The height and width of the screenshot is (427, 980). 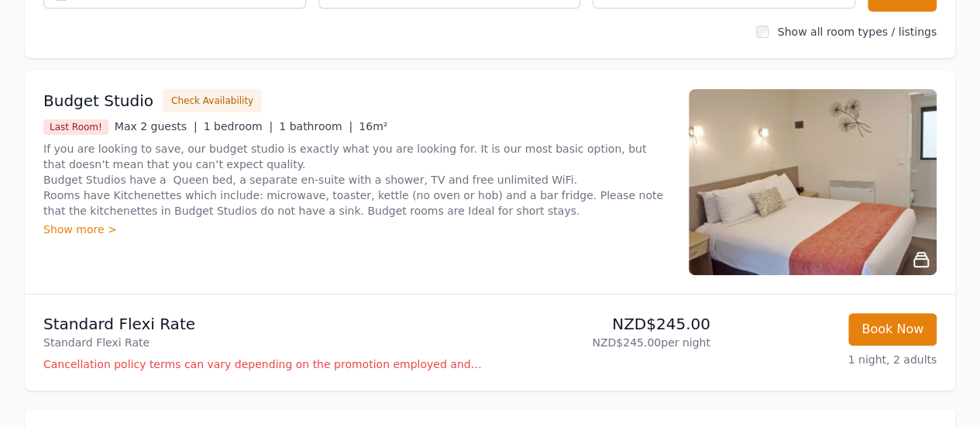 What do you see at coordinates (892, 329) in the screenshot?
I see `button: Book Now` at bounding box center [892, 329].